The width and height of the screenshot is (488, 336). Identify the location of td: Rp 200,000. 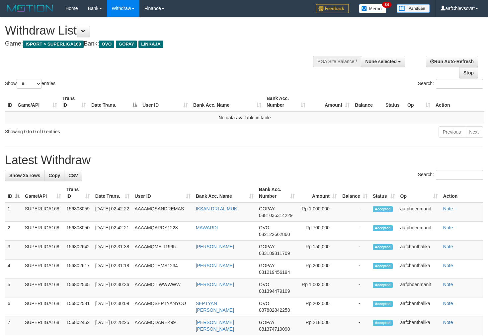
(318, 269).